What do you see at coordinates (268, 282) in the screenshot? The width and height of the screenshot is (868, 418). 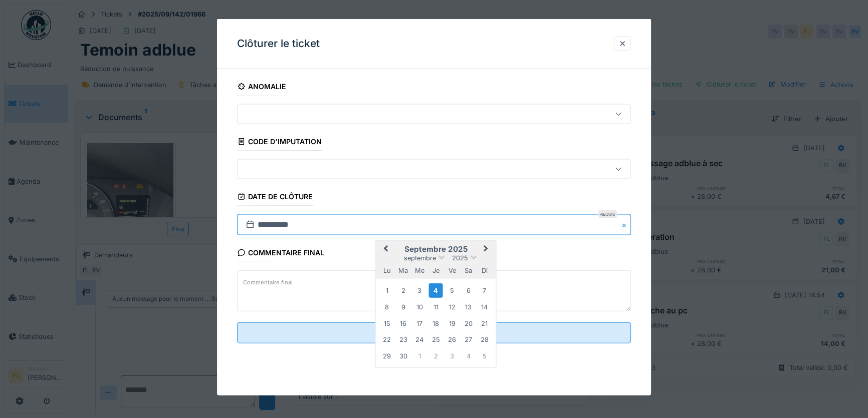 I see `label: Commentaire final` at bounding box center [268, 282].